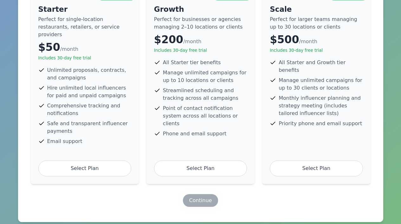 This screenshot has width=401, height=224. What do you see at coordinates (316, 40) in the screenshot?
I see `div: $500` at bounding box center [316, 40].